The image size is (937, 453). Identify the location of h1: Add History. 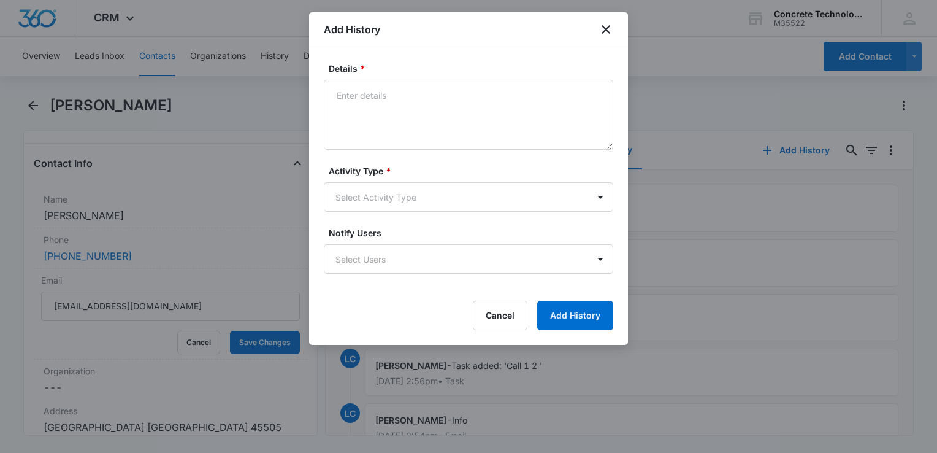
(352, 29).